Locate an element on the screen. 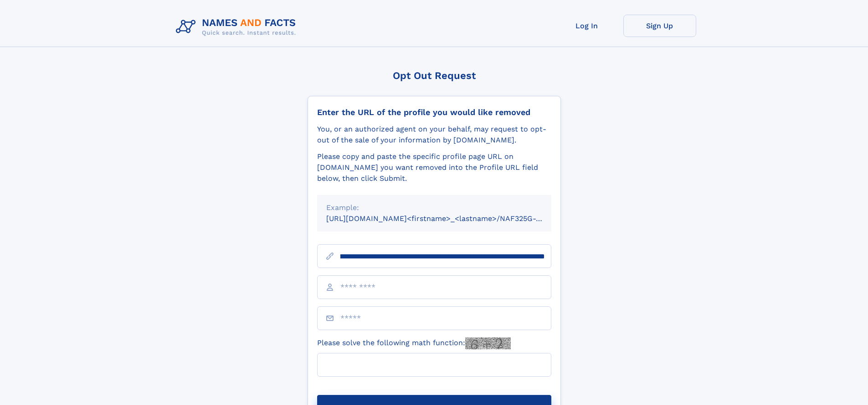  div: Opt Out Request is located at coordinates (434, 75).